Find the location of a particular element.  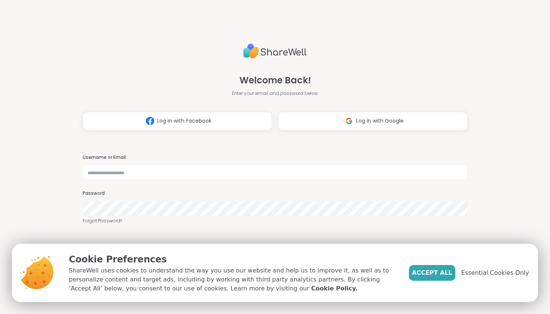

button: Log in with Google is located at coordinates (373, 121).